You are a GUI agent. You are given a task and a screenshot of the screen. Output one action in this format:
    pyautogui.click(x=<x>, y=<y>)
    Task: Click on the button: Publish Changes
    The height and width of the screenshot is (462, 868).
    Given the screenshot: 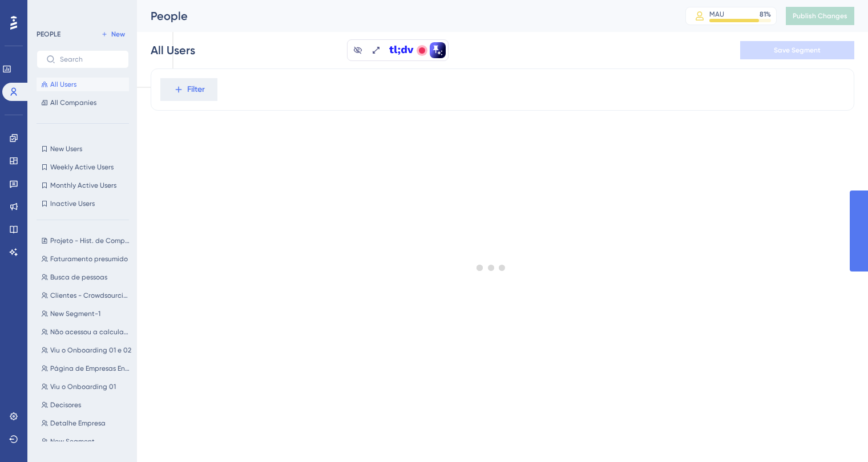 What is the action you would take?
    pyautogui.click(x=820, y=16)
    